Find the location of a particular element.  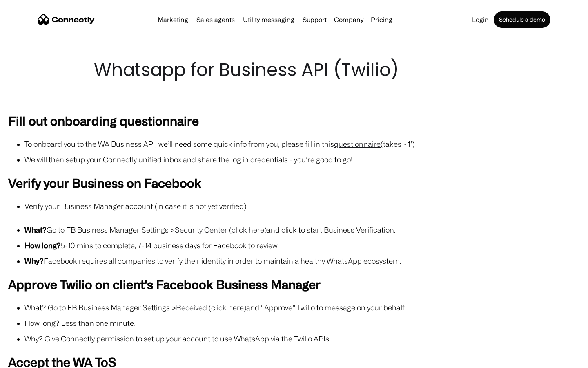

strong: Verify your Business on Facebook is located at coordinates (105, 183).